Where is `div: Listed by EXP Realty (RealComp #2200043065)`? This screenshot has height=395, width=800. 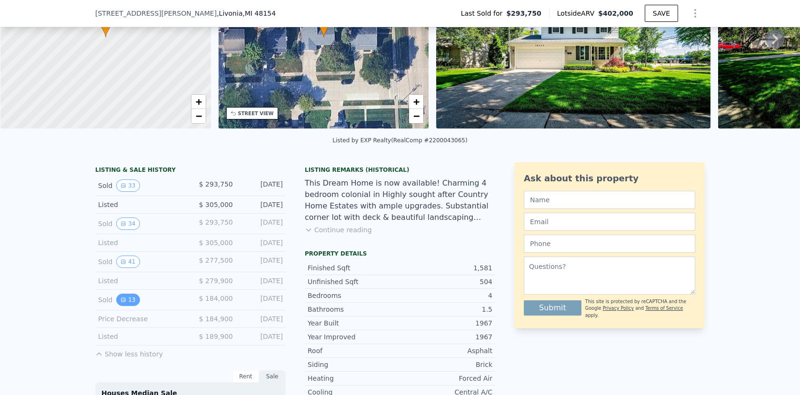
div: Listed by EXP Realty (RealComp #2200043065) is located at coordinates (400, 140).